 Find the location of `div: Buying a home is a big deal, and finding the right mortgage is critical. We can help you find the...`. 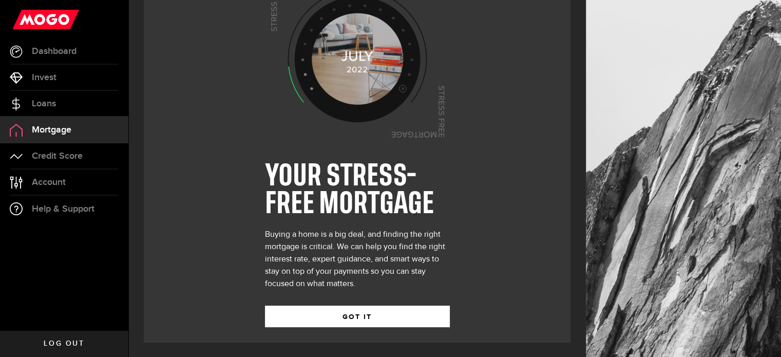

div: Buying a home is a big deal, and finding the right mortgage is critical. We can help you find the... is located at coordinates (358, 259).